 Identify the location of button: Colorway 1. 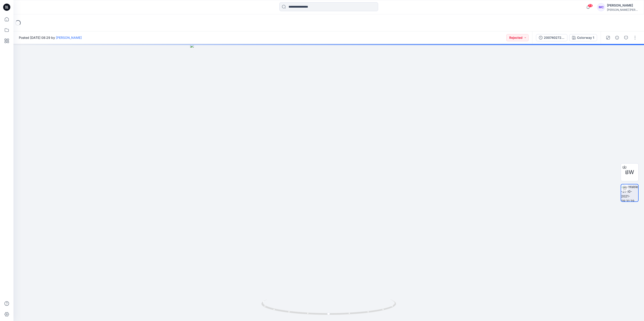
(583, 37).